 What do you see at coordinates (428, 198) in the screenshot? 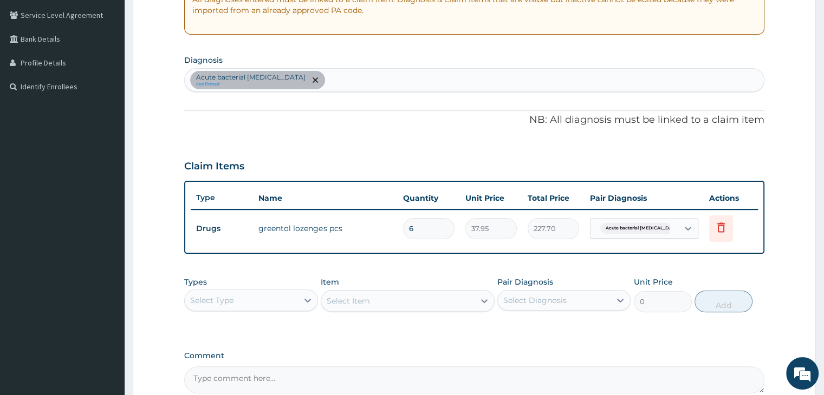
I see `th: Quantity` at bounding box center [428, 198].